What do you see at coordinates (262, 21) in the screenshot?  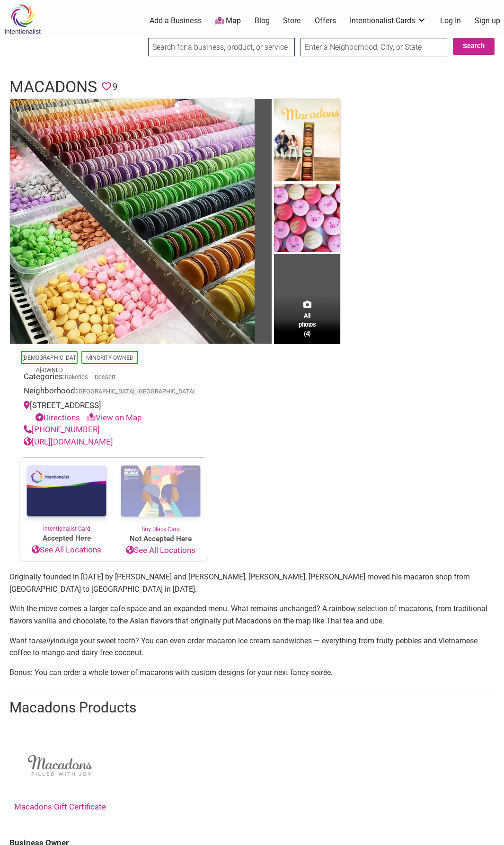 I see `a: Blog` at bounding box center [262, 21].